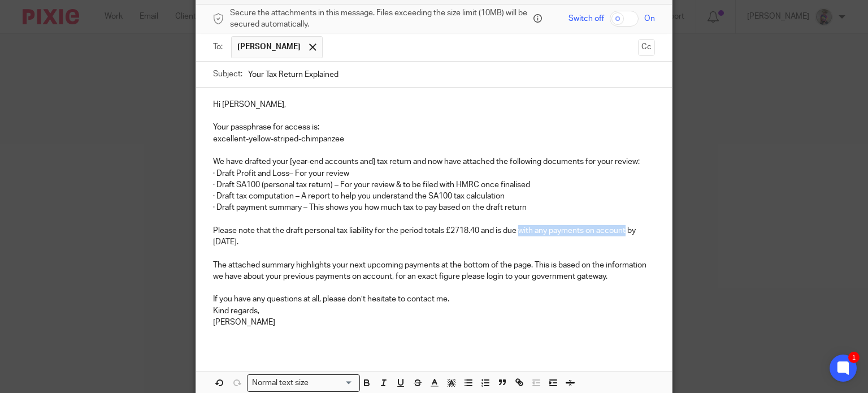  Describe the element at coordinates (434, 127) in the screenshot. I see `p: Your passphrase for access is:` at that location.